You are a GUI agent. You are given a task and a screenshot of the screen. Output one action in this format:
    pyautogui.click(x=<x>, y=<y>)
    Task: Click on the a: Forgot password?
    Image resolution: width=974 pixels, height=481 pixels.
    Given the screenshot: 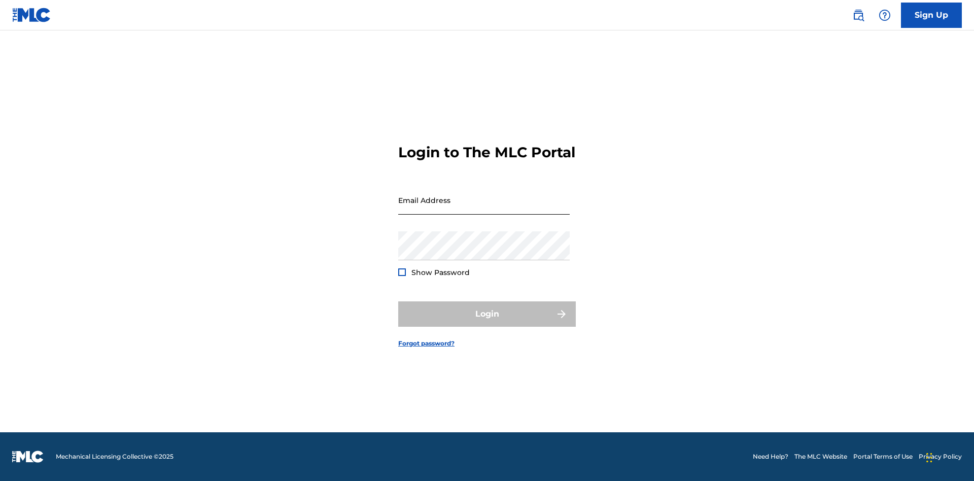 What is the action you would take?
    pyautogui.click(x=426, y=343)
    